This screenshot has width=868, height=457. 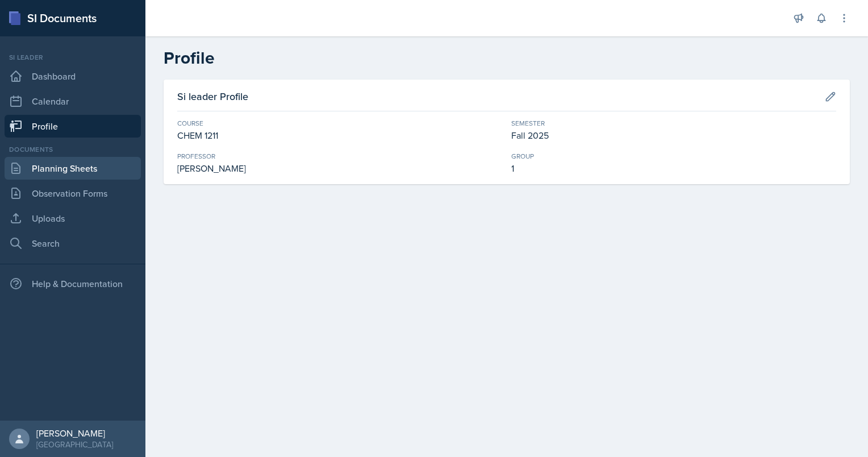 What do you see at coordinates (340, 156) in the screenshot?
I see `div: Professor` at bounding box center [340, 156].